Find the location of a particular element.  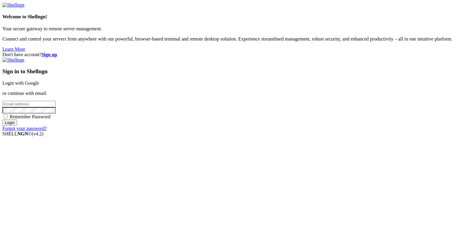

input: Email address is located at coordinates (29, 104).